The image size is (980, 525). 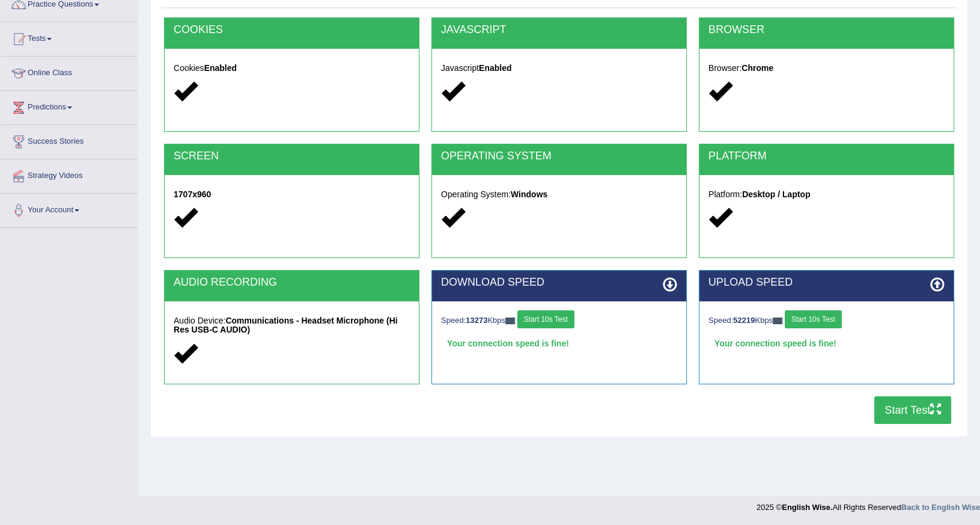 I want to click on strong: Chrome, so click(x=757, y=68).